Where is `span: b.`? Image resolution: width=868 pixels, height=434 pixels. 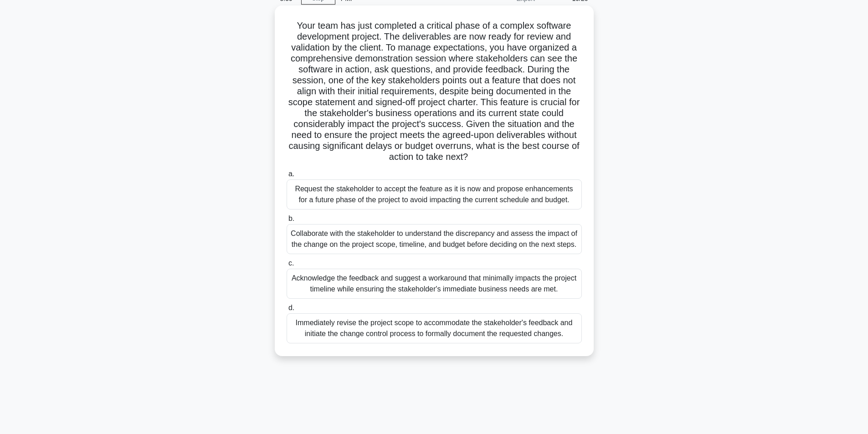
span: b. is located at coordinates (291, 219).